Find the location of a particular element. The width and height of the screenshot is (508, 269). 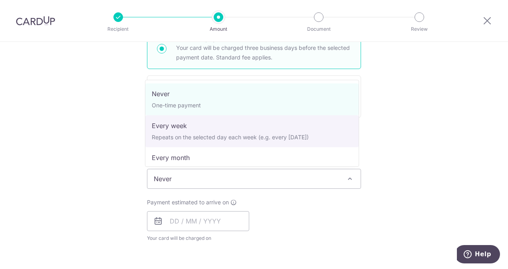

p: Review is located at coordinates (420, 29).